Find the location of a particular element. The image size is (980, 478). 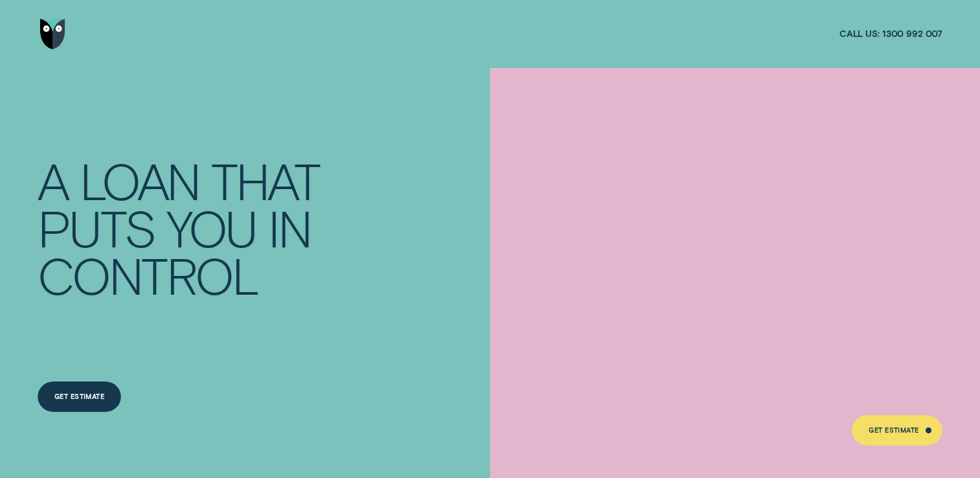

div: A LOAN THAT PUTS YOU IN CONTROL is located at coordinates (185, 228).